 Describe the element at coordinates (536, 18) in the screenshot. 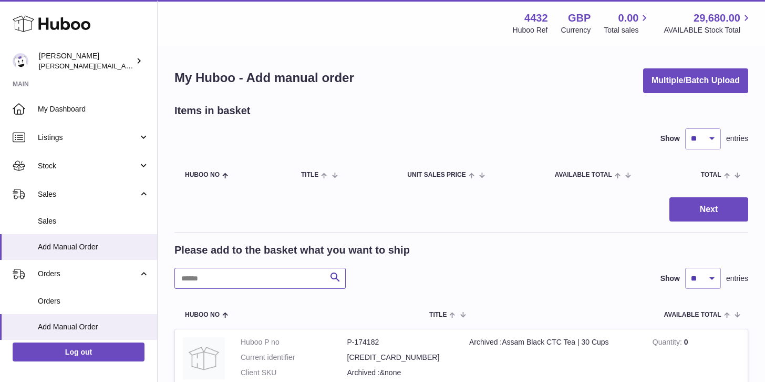

I see `strong: 4432` at that location.